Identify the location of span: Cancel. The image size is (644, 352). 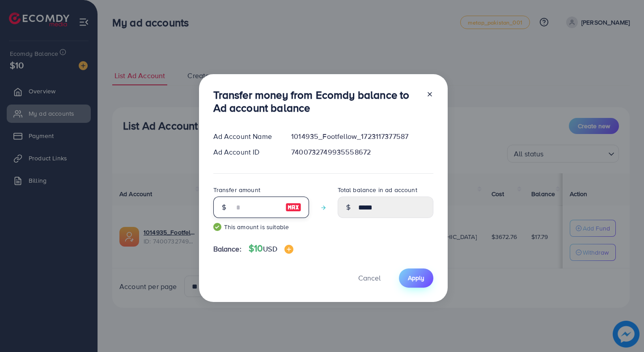
(369, 278).